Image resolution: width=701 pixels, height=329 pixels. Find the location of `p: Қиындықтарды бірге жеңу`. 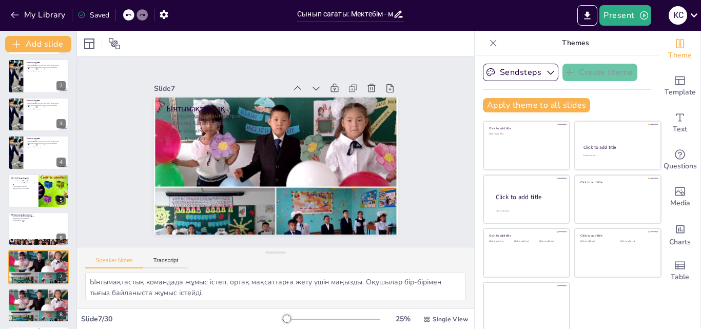

p: Қиындықтарды бірге жеңу is located at coordinates (23, 188).